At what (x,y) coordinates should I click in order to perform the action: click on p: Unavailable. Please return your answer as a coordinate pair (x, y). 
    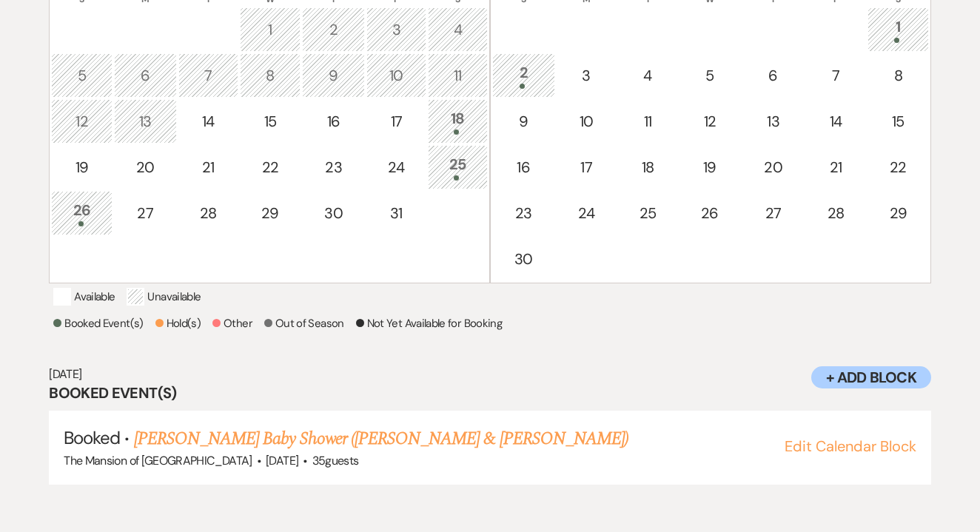
    Looking at the image, I should click on (164, 296).